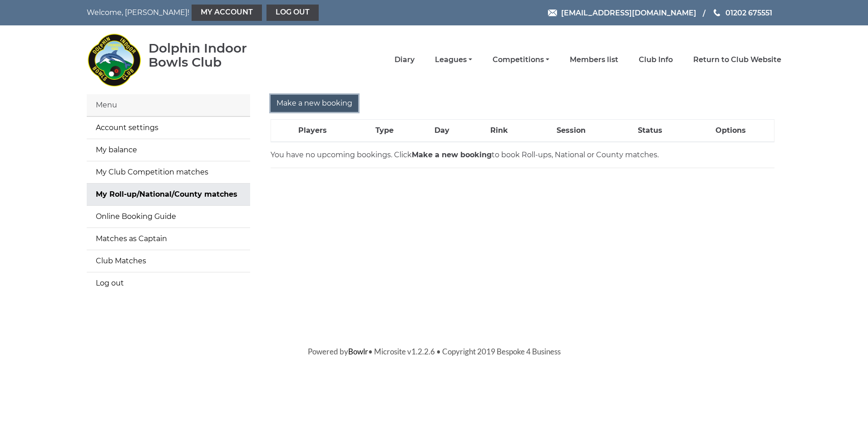 The width and height of the screenshot is (868, 436). What do you see at coordinates (650, 131) in the screenshot?
I see `th: Status` at bounding box center [650, 131].